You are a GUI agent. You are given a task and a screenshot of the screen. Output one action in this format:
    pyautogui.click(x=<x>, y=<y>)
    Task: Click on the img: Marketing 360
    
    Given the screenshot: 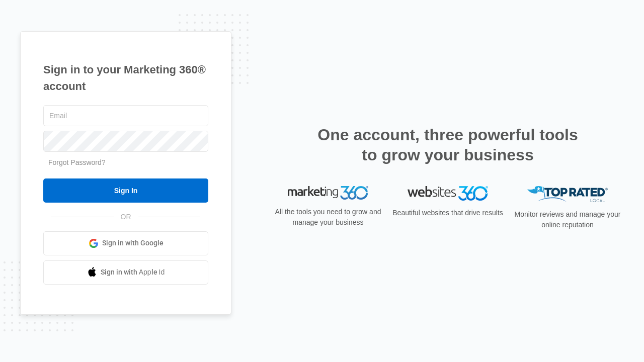 What is the action you would take?
    pyautogui.click(x=328, y=193)
    